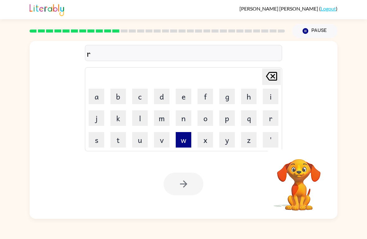 Image resolution: width=367 pixels, height=239 pixels. I want to click on video: Your browser must support playing .mp4 files to use Literably. Please try using another browser., so click(299, 181).